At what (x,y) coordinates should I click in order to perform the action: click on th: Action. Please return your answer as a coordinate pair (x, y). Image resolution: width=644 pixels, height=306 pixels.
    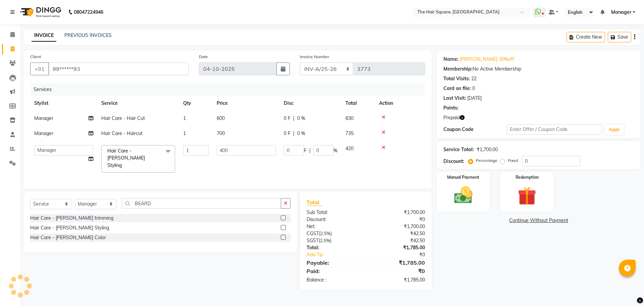
    Looking at the image, I should click on (399, 103).